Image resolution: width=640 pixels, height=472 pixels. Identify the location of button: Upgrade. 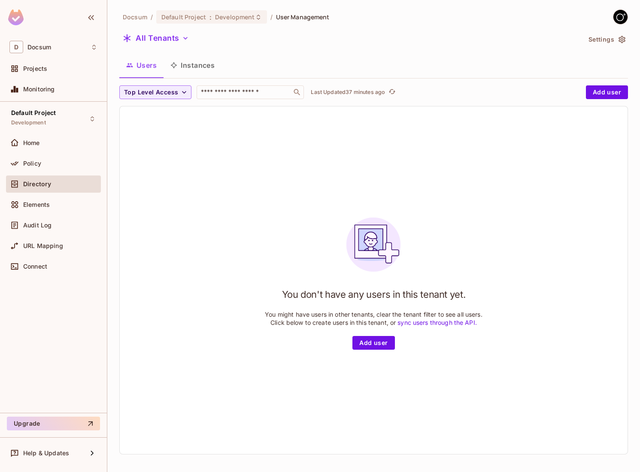
(53, 424).